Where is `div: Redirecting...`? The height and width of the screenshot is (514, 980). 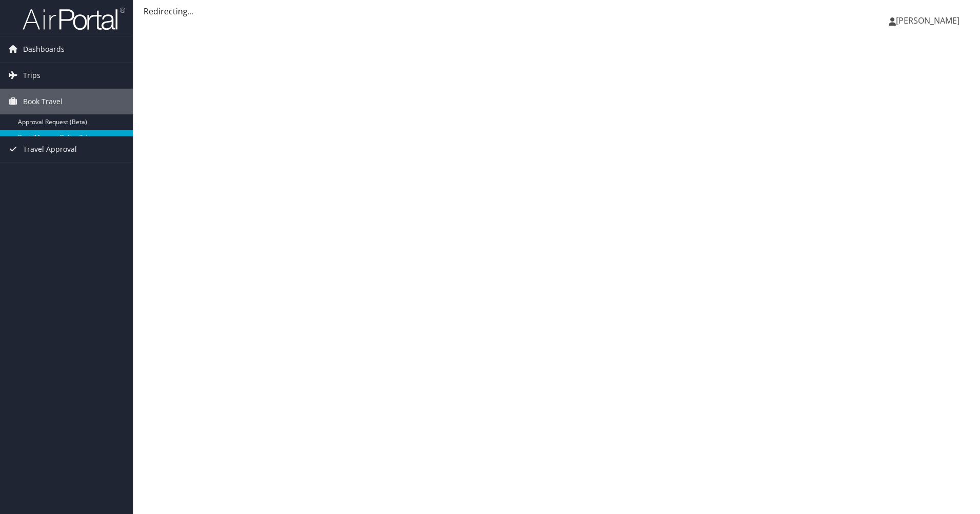 div: Redirecting... is located at coordinates (557, 11).